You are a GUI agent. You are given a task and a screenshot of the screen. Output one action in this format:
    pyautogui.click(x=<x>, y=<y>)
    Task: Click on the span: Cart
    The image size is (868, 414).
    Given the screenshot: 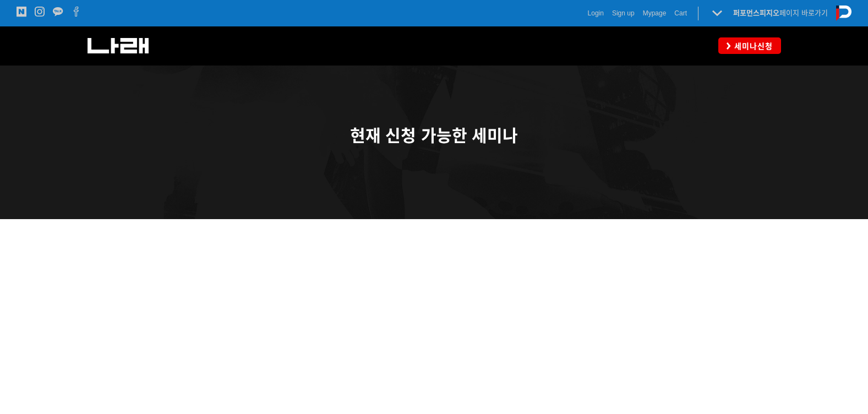 What is the action you would take?
    pyautogui.click(x=681, y=13)
    